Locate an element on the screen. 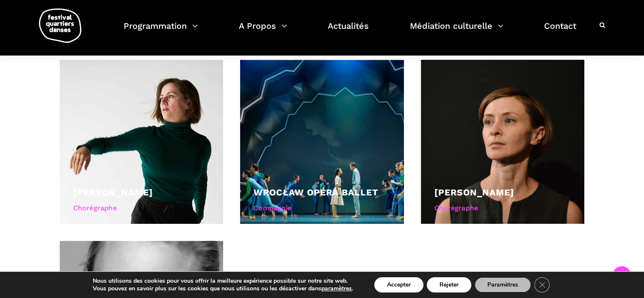 This screenshot has width=644, height=298. a: Programmation is located at coordinates (160, 31).